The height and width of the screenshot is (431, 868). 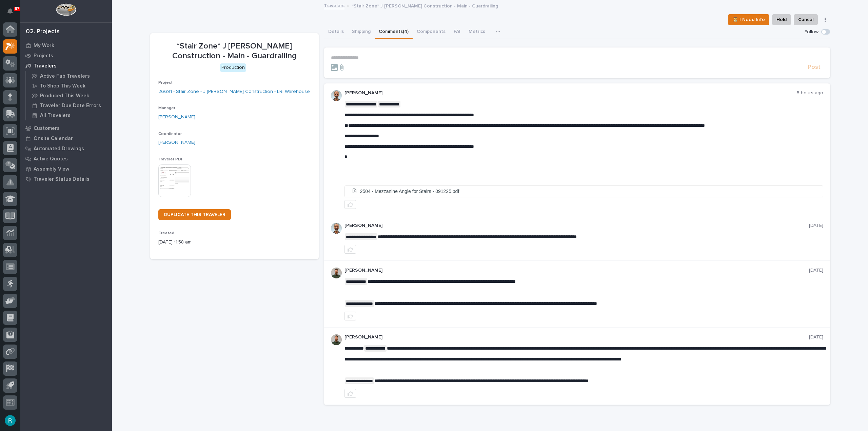 I want to click on p: Automated Drawings, so click(x=58, y=149).